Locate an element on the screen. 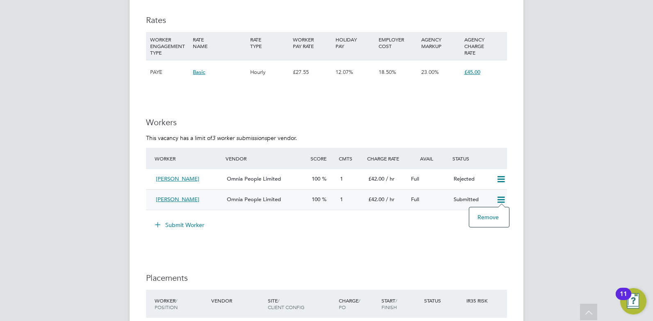  div: PAYE is located at coordinates (169, 72).